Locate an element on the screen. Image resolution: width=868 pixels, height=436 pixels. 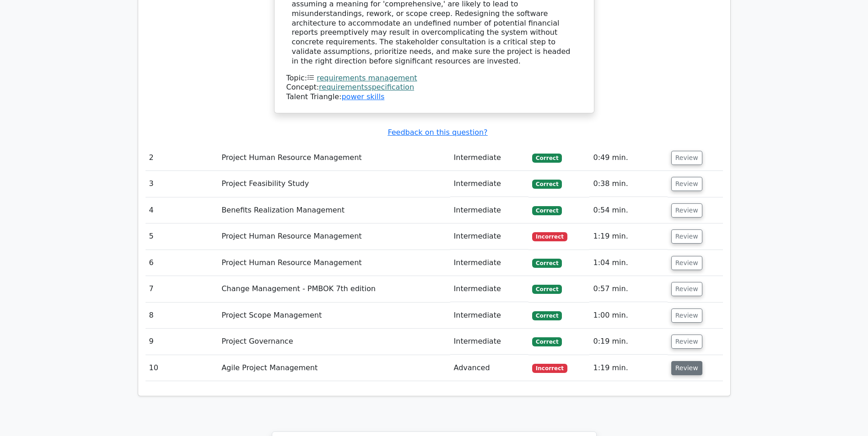
td: 3 is located at coordinates (181, 184).